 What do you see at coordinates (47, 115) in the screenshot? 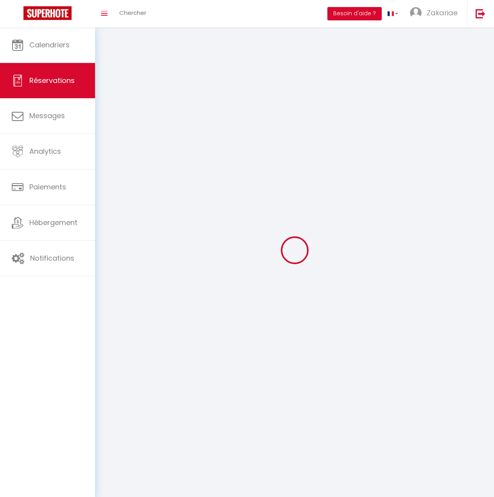
I see `span: Messages` at bounding box center [47, 115].